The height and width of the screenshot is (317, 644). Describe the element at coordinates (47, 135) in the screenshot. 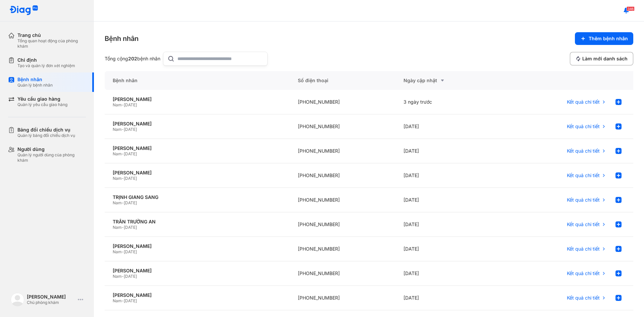

I see `div: Quản lý bảng đối chiếu dịch vụ` at that location.